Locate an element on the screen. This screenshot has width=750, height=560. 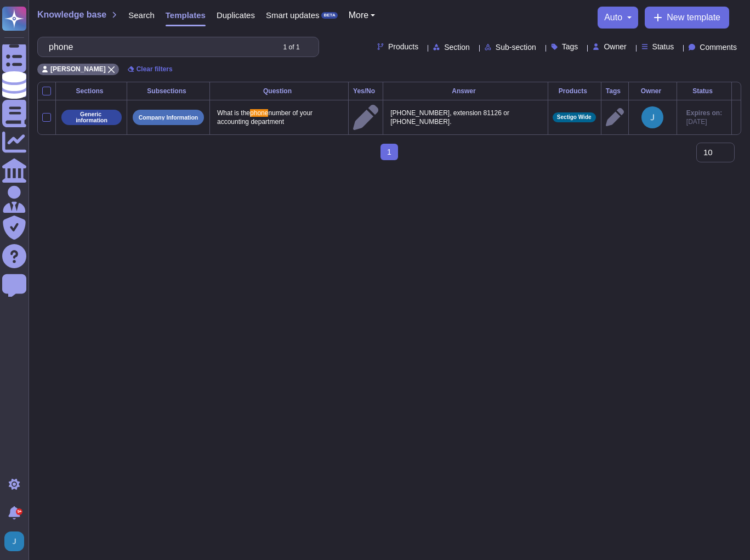
div: Answer is located at coordinates (465, 91).